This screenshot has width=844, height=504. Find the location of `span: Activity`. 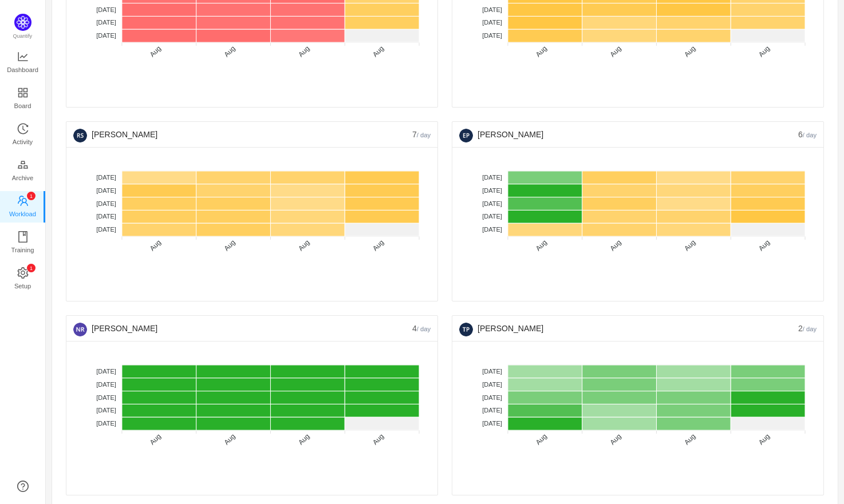

span: Activity is located at coordinates (22, 142).